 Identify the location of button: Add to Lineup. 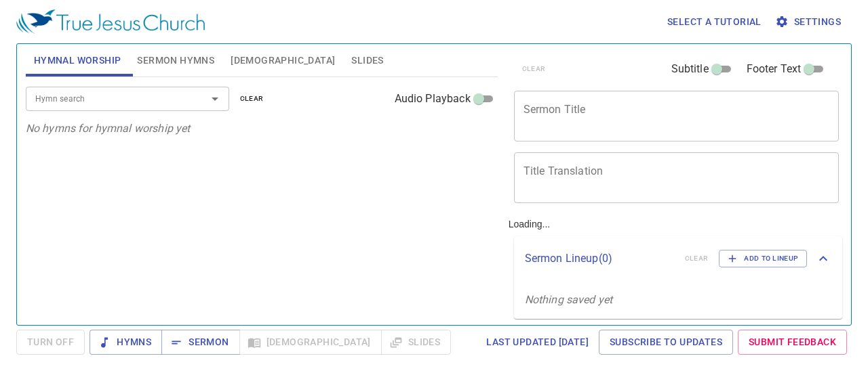
(763, 259).